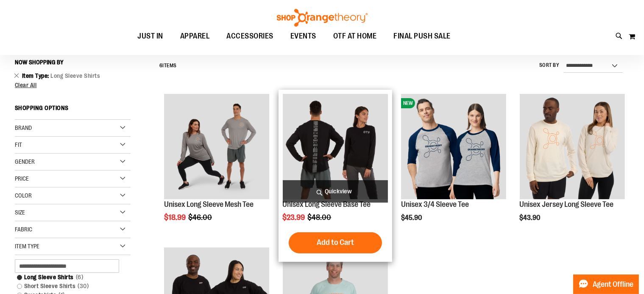 The height and width of the screenshot is (294, 644). Describe the element at coordinates (322, 18) in the screenshot. I see `img: Shop Orangetheory` at that location.